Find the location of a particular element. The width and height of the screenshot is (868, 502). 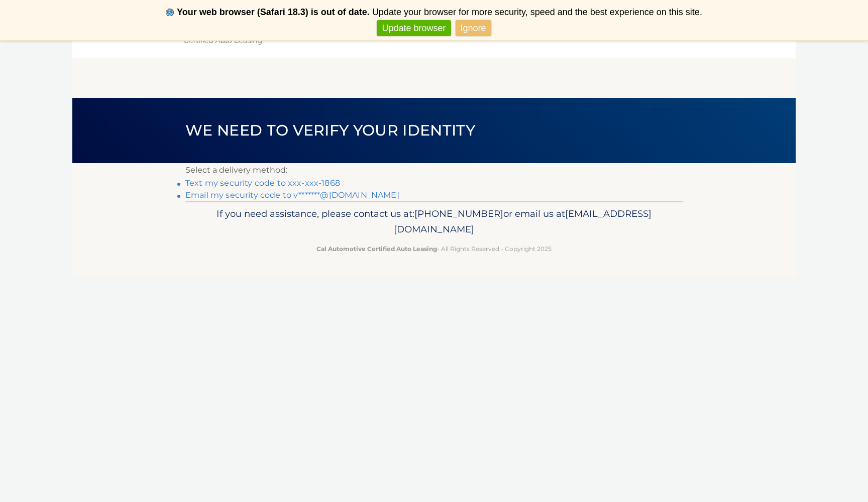

span: We need to verify your identity is located at coordinates (330, 130).